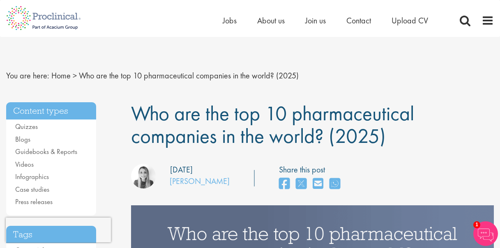 This screenshot has width=500, height=248. What do you see at coordinates (271, 21) in the screenshot?
I see `span: About us` at bounding box center [271, 21].